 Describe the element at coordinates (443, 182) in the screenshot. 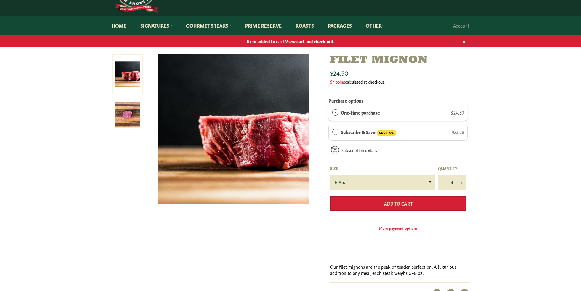

I see `button: Reduce item quantity by one` at that location.